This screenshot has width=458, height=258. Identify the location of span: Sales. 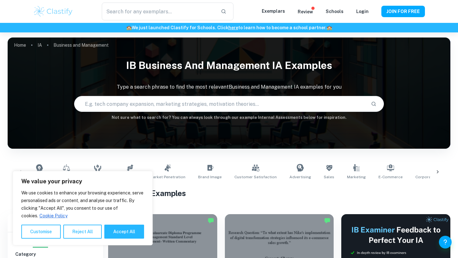
(329, 177).